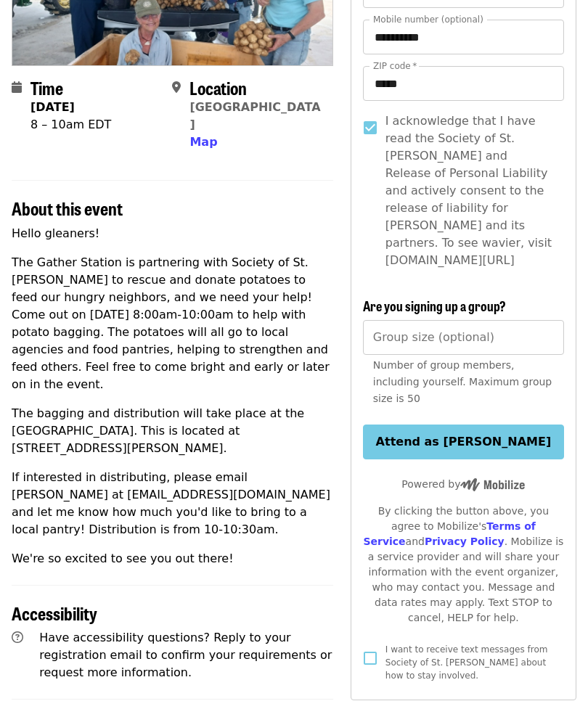 This screenshot has width=588, height=709. Describe the element at coordinates (203, 143) in the screenshot. I see `button: Map` at that location.